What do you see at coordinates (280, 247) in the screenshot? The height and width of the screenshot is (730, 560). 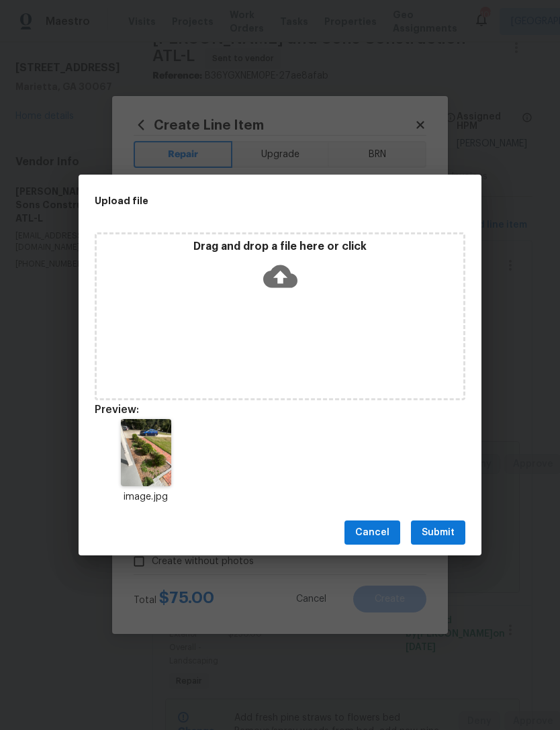 I see `p: Drag and drop a file here or click` at bounding box center [280, 247].